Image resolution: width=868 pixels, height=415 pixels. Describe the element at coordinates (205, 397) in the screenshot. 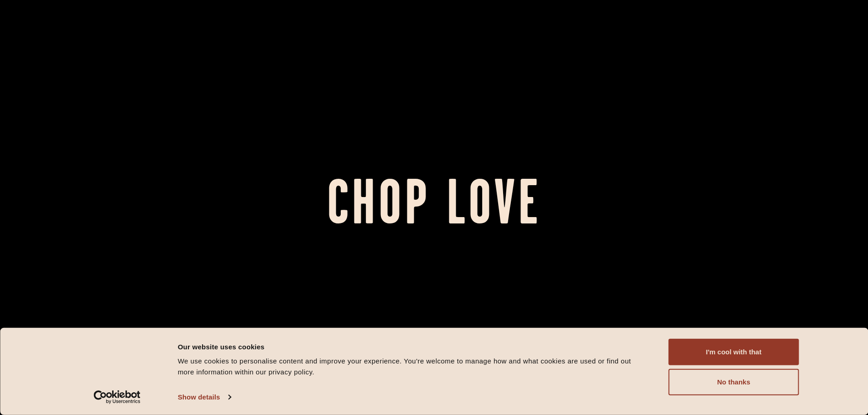

I see `a: Show details` at that location.